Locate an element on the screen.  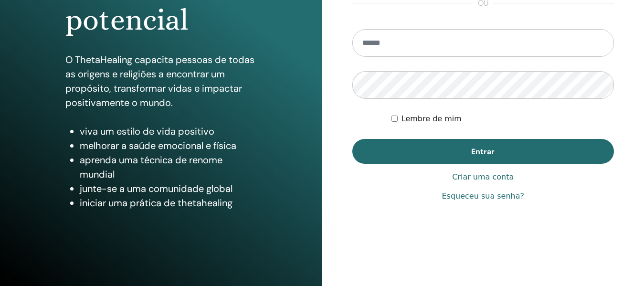
div: Mantenha-me autenticado indefinidamente ou até que eu faça logout manualmente is located at coordinates (503, 119).